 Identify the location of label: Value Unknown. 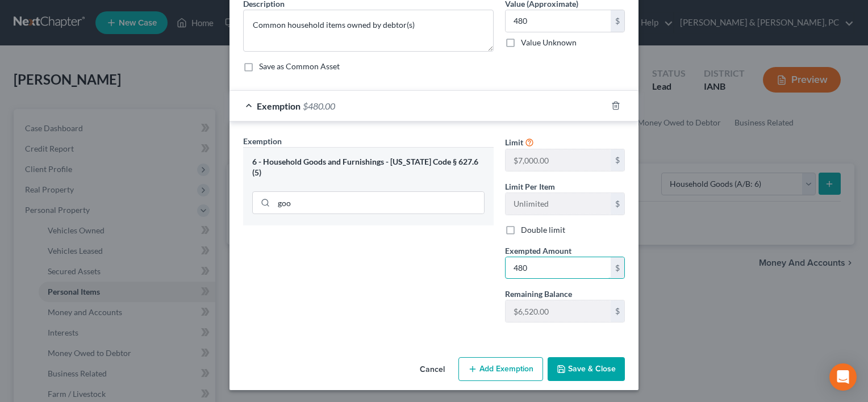
(549, 43).